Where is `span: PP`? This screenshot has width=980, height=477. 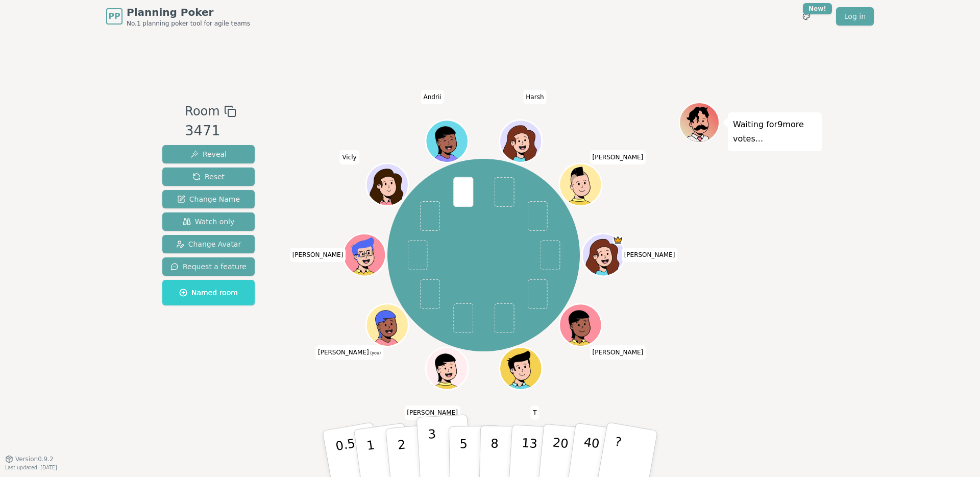
span: PP is located at coordinates (114, 17).